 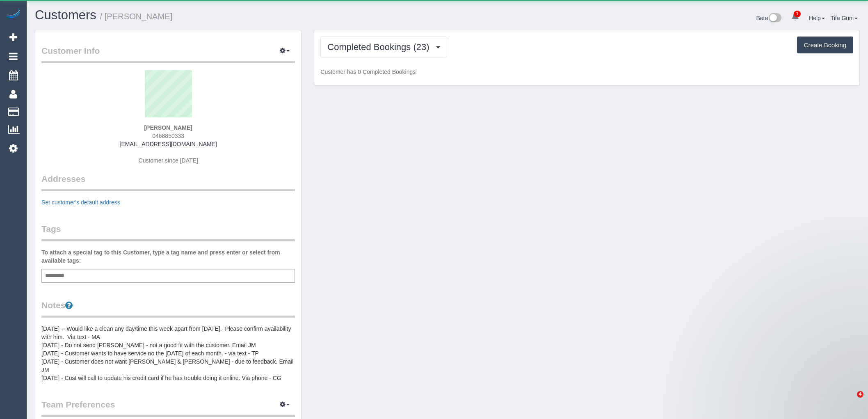 What do you see at coordinates (169, 54) in the screenshot?
I see `legend: Customer Info` at bounding box center [169, 54].